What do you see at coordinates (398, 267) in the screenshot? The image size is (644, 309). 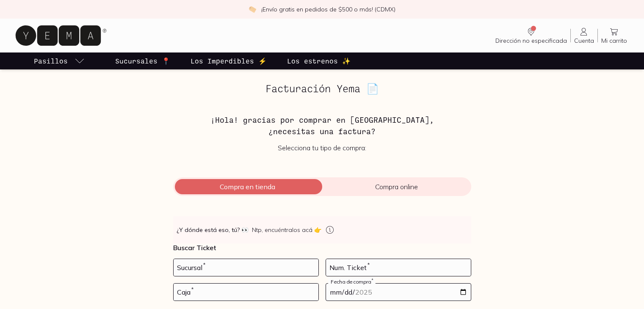 I see `input: 123` at bounding box center [398, 267].